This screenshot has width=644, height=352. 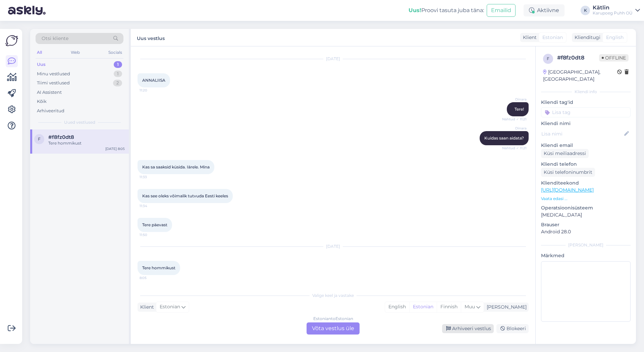 What do you see at coordinates (61, 137) in the screenshot?
I see `span: #f8fz0dt8` at bounding box center [61, 137].